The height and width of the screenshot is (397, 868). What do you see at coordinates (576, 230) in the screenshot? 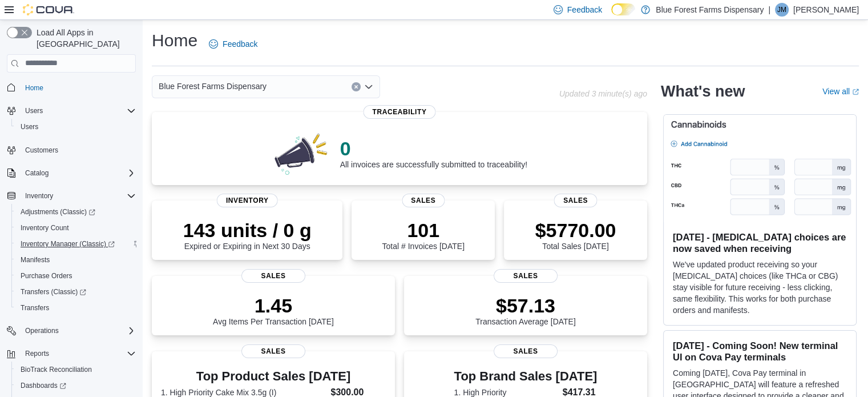
I see `p: $5770.00` at bounding box center [576, 230].